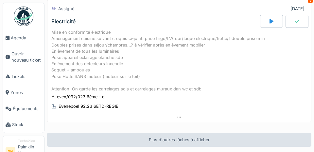  What do you see at coordinates (26, 38) in the screenshot?
I see `span: Agenda` at bounding box center [26, 38].